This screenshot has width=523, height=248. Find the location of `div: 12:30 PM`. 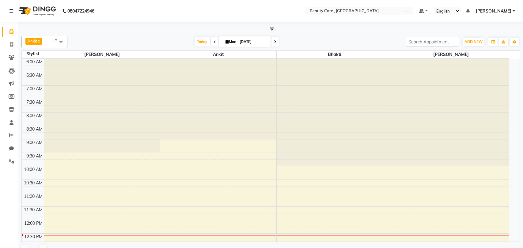

div: 12:30 PM is located at coordinates (33, 237).